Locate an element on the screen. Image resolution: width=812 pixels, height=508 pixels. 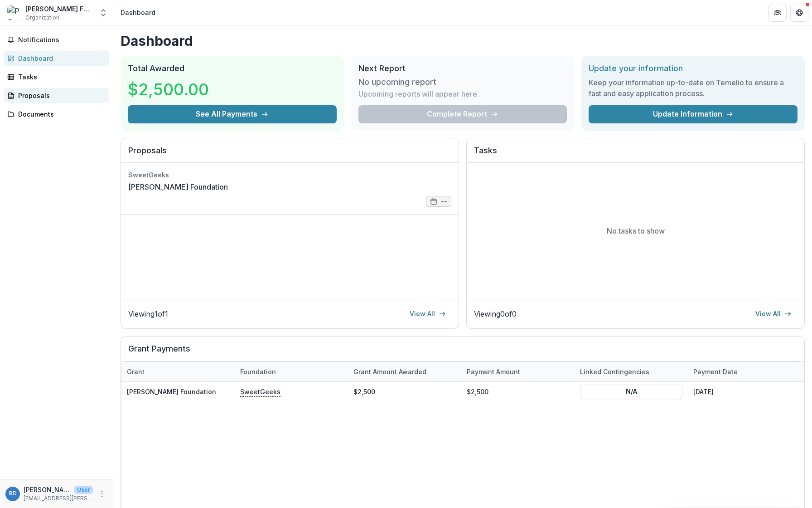
p: No tasks to show is located at coordinates (635, 231).